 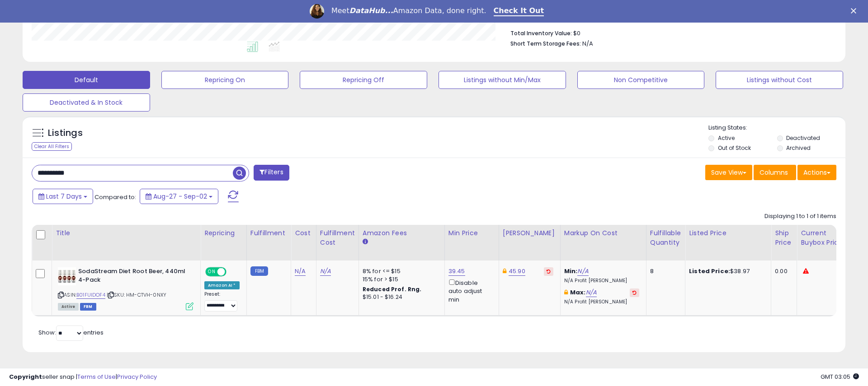 I want to click on div: Cost, so click(x=303, y=233).